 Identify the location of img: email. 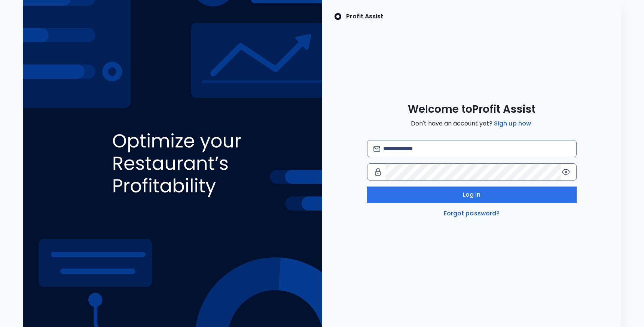
(377, 149).